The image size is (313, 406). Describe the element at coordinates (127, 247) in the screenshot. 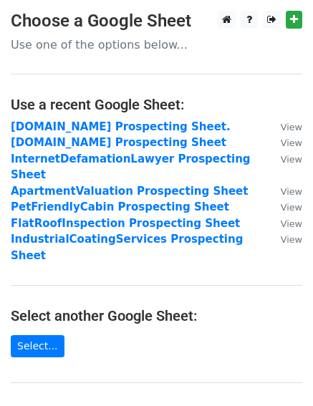

I see `a: IndustrialCoatingServices Prospecting Sheet` at that location.